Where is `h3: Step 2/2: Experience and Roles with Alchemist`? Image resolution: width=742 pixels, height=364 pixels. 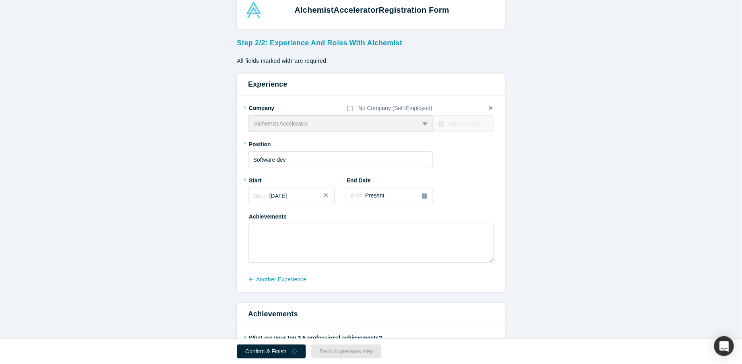 h3: Step 2/2: Experience and Roles with Alchemist is located at coordinates (371, 42).